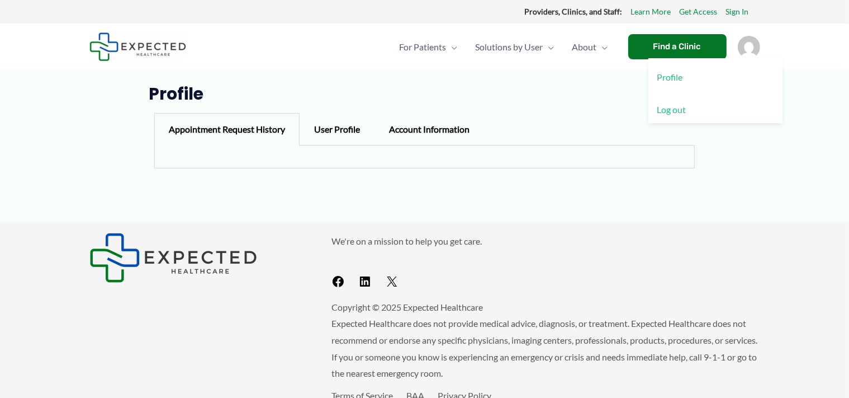 The image size is (849, 398). I want to click on a: AboutMenu Toggle, so click(590, 47).